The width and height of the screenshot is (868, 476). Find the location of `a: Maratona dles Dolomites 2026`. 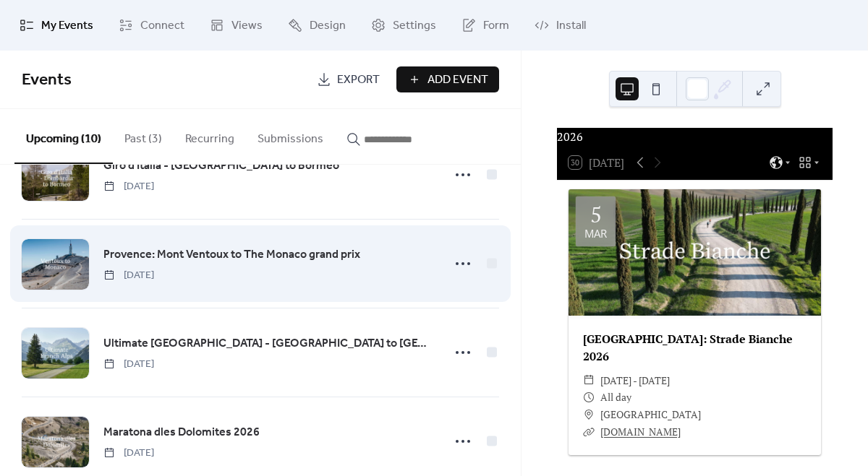

a: Maratona dles Dolomites 2026 is located at coordinates (182, 433).